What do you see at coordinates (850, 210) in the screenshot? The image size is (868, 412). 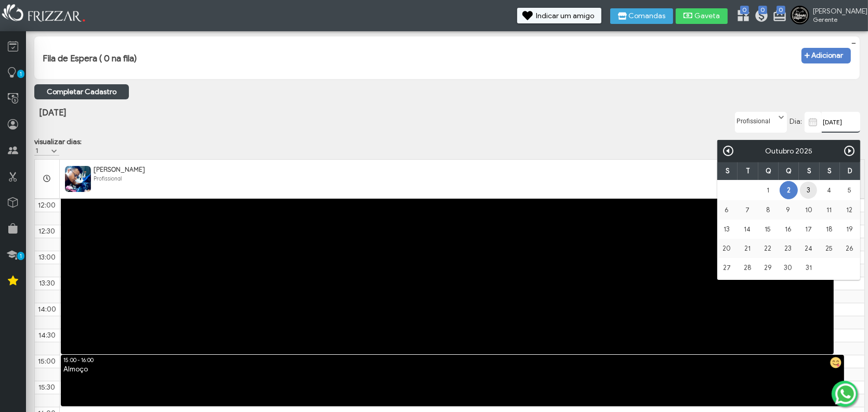 I see `a: 12` at bounding box center [850, 210].